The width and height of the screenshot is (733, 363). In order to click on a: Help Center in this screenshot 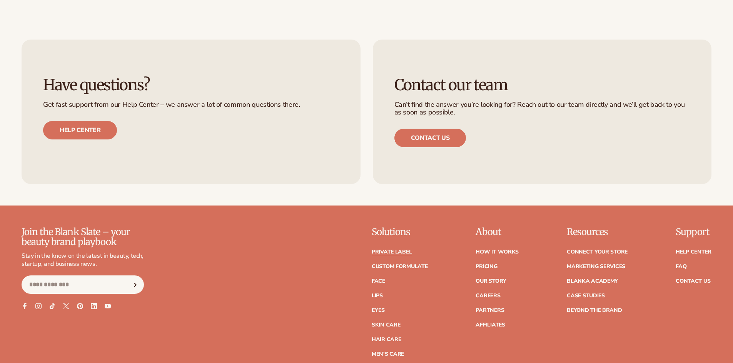, I will do `click(693, 252)`.